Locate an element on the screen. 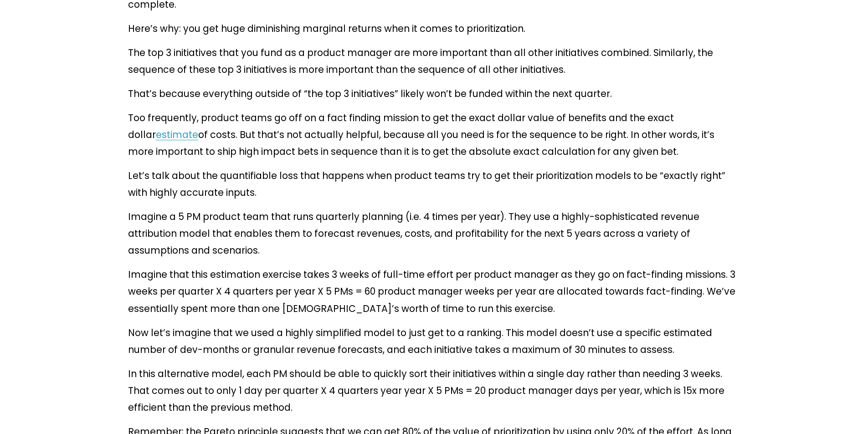  p: Imagine a 5 PM product team that runs quarterly planning (i.e. 4 times per year). They use a high... is located at coordinates (434, 233).